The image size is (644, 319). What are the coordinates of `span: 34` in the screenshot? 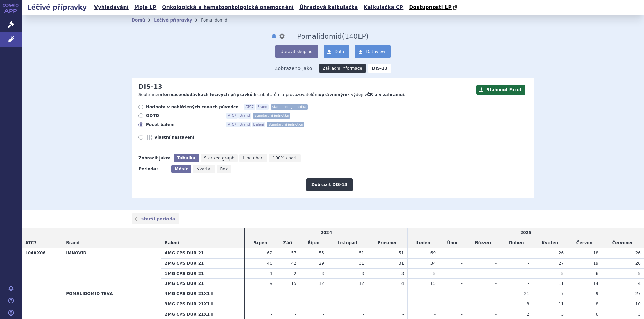 It's located at (433, 263).